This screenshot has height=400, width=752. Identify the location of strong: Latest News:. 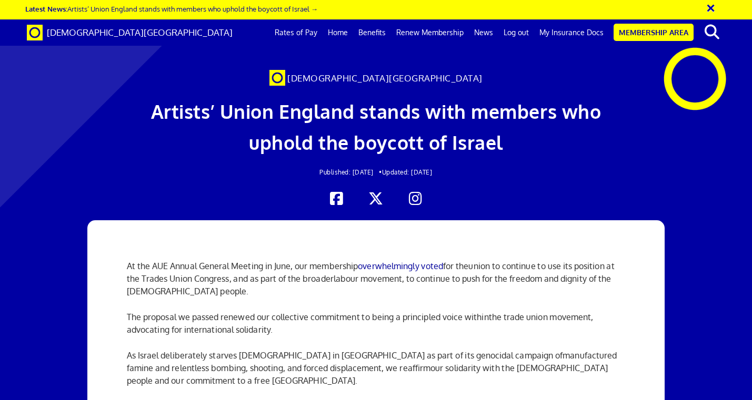
(46, 8).